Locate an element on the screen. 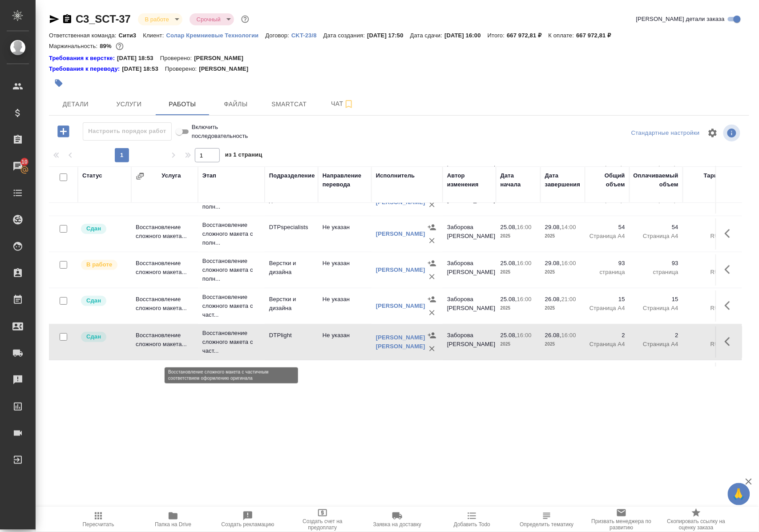 The image size is (759, 532). a: CKT-23/8 is located at coordinates (307, 35).